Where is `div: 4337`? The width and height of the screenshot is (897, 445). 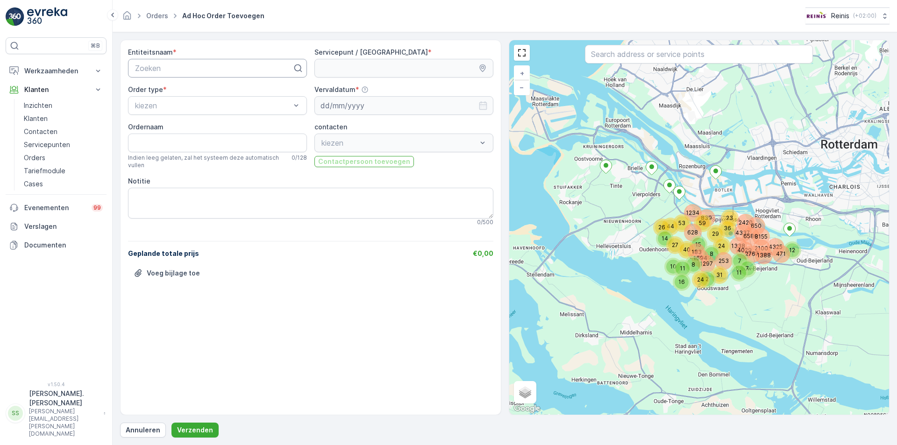
div: 4337 is located at coordinates (743, 233).